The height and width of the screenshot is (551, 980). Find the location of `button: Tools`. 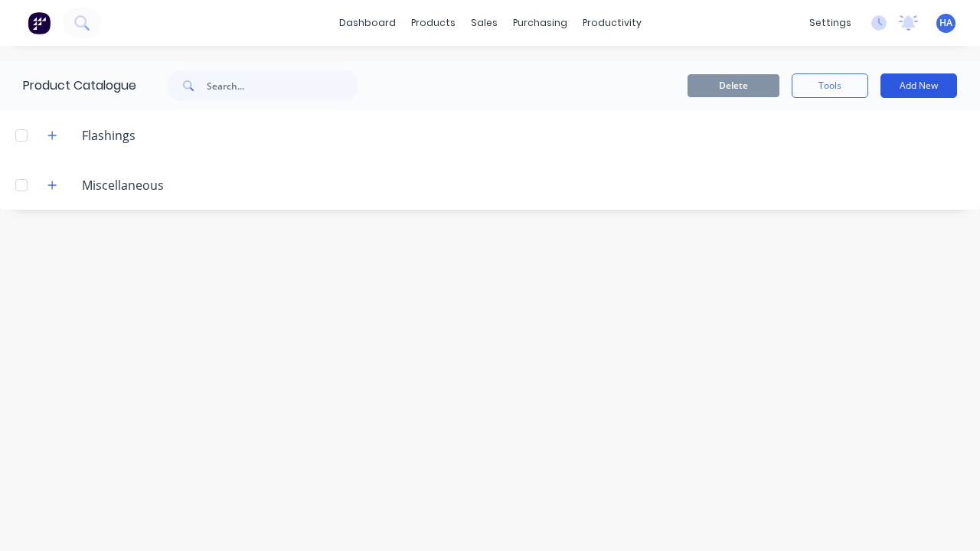

button: Tools is located at coordinates (830, 86).